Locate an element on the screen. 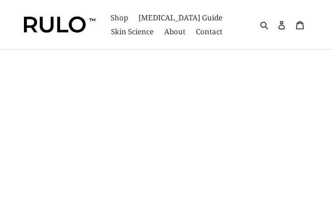 The width and height of the screenshot is (333, 214). a: About is located at coordinates (174, 32).